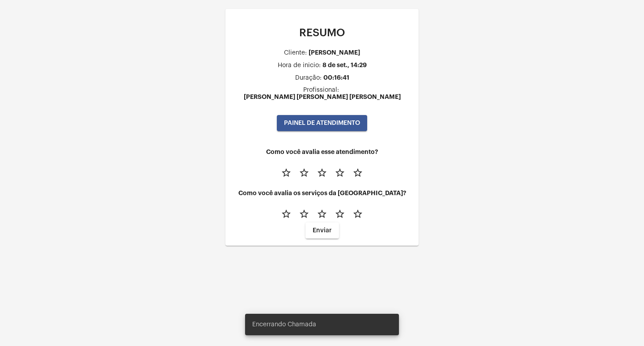 This screenshot has height=346, width=644. I want to click on div: Duração:, so click(308, 78).